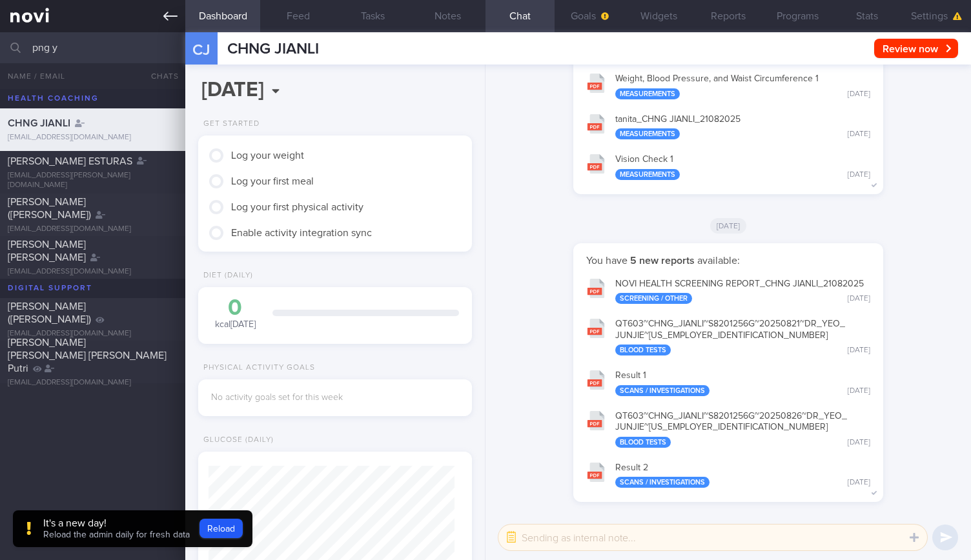 This screenshot has width=971, height=560. Describe the element at coordinates (742, 167) in the screenshot. I see `div: Vision Check 1` at that location.